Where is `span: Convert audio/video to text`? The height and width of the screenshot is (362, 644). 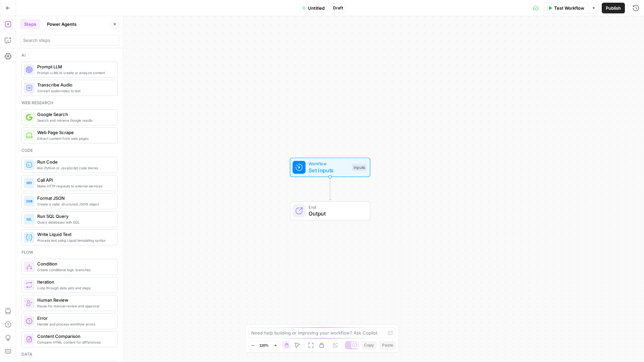 span: Convert audio/video to text is located at coordinates (74, 91).